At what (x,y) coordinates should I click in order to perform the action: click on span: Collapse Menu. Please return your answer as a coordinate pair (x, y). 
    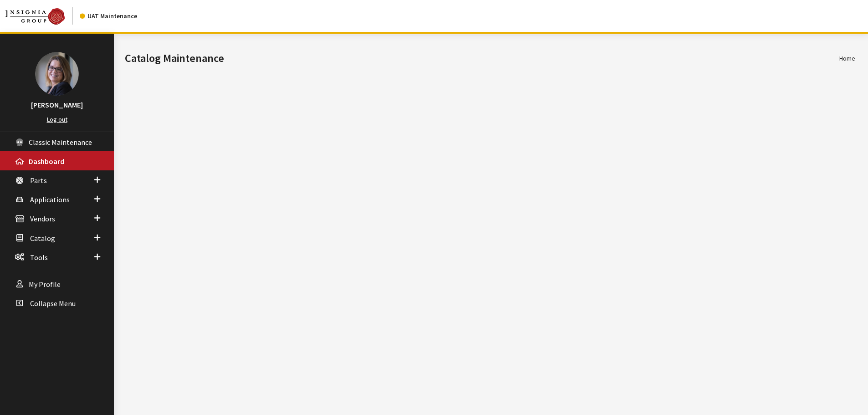
    Looking at the image, I should click on (52, 303).